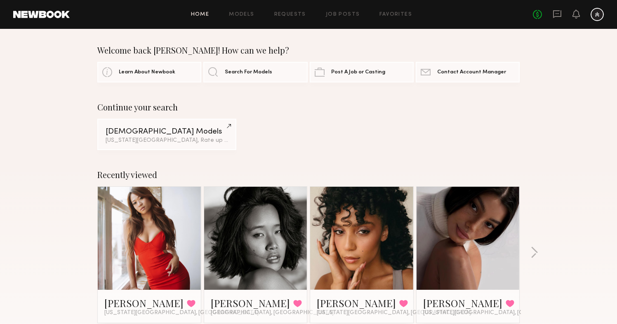  I want to click on a: Requests, so click(290, 14).